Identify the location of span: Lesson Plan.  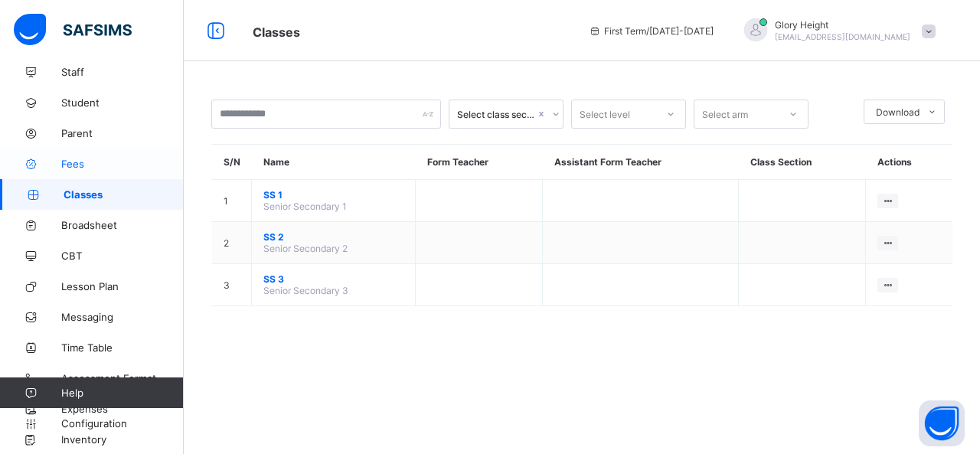
(123, 286).